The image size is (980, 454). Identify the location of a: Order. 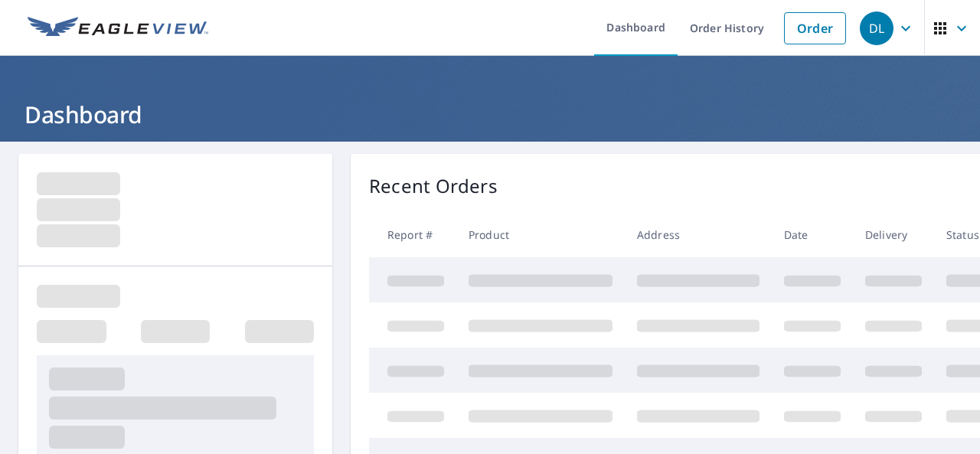
(814, 29).